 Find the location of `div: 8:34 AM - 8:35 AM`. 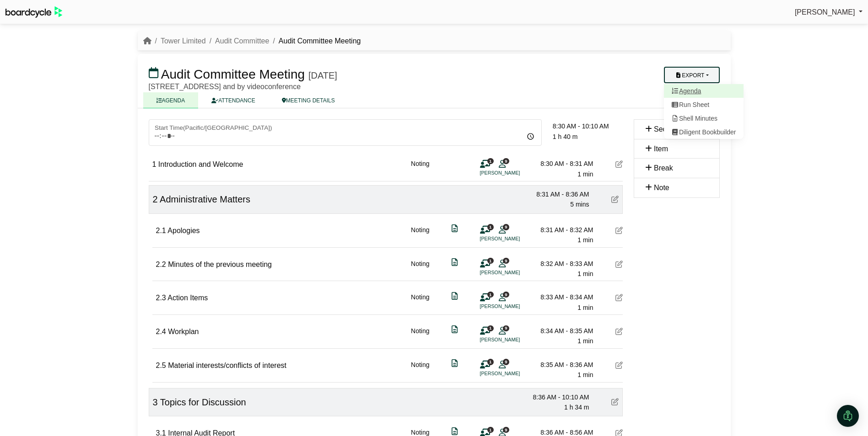

div: 8:34 AM - 8:35 AM is located at coordinates (561, 331).